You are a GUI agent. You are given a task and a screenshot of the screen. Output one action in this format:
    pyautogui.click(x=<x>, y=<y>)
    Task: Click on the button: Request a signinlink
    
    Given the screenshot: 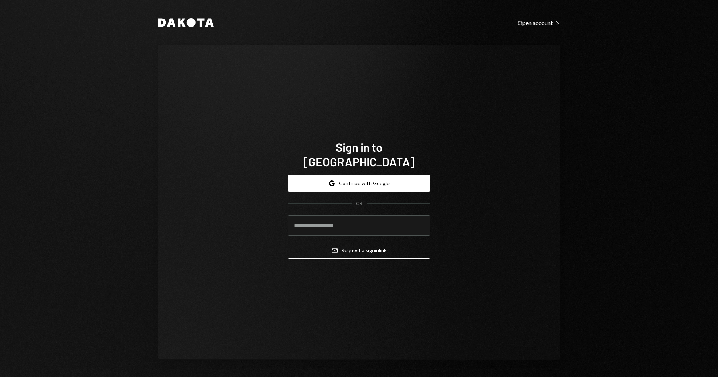 What is the action you would take?
    pyautogui.click(x=359, y=250)
    